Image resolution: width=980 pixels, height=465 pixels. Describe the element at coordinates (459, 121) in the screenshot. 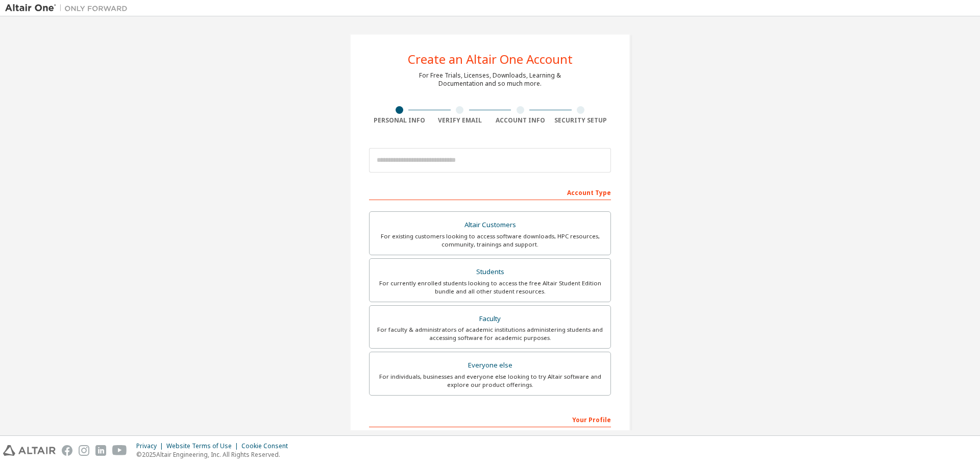

I see `div: Verify Email` at that location.